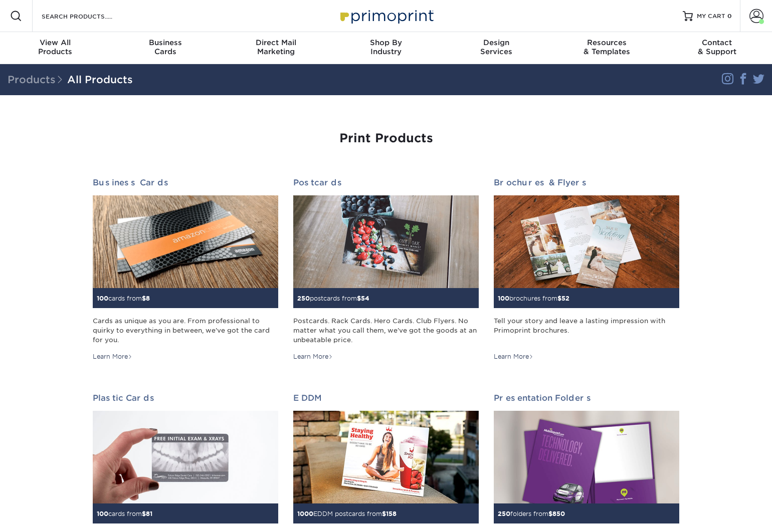  Describe the element at coordinates (333, 298) in the screenshot. I see `small: postcards from` at that location.